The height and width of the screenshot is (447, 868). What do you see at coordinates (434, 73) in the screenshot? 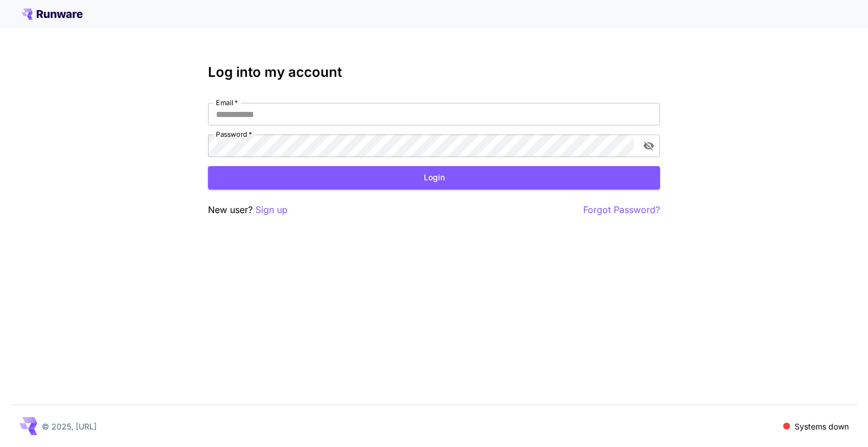
I see `h3: Log into my account` at bounding box center [434, 73].